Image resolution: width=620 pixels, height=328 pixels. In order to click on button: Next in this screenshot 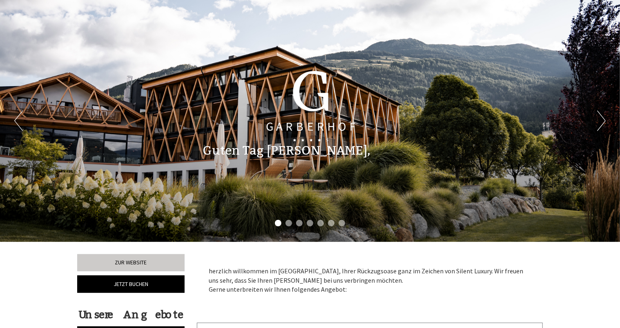, I will do `click(601, 121)`.